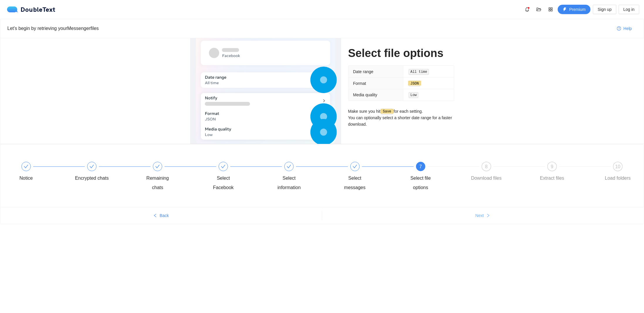 The width and height of the screenshot is (644, 313). What do you see at coordinates (487, 178) in the screenshot?
I see `div: Download files` at bounding box center [487, 178].